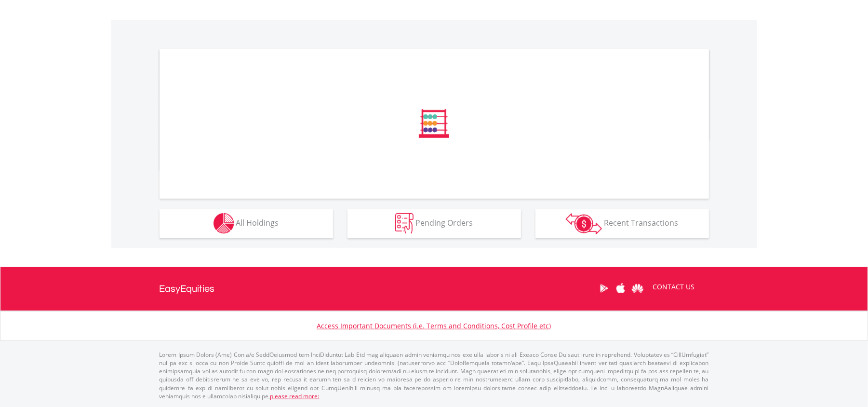  What do you see at coordinates (623, 224) in the screenshot?
I see `button: Recent Transactions` at bounding box center [623, 224].